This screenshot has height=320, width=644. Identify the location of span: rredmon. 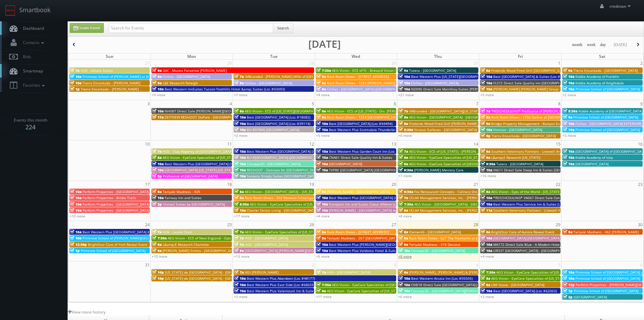
(621, 6).